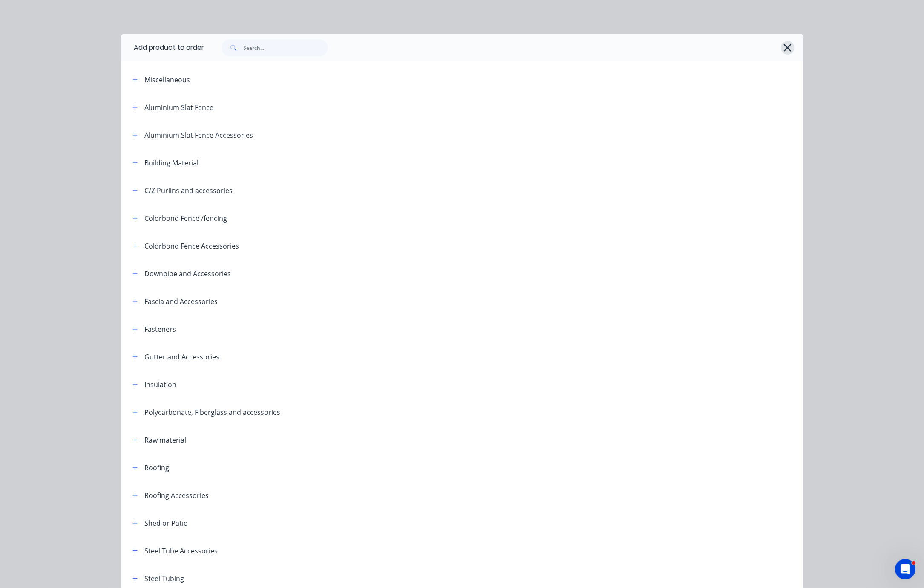 The width and height of the screenshot is (924, 588). I want to click on div: Raw material, so click(166, 440).